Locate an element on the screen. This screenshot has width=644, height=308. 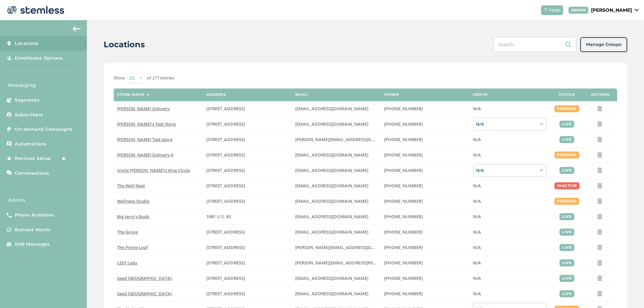
button: Manage Groups is located at coordinates (604, 45).